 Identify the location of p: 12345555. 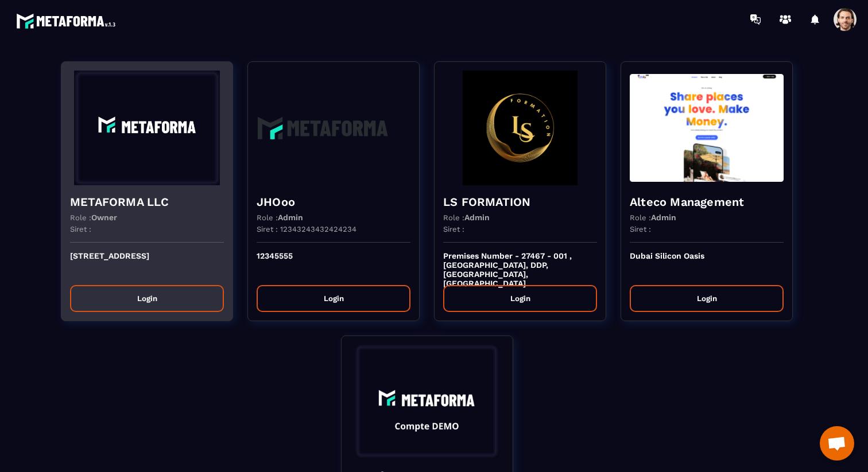
(334, 264).